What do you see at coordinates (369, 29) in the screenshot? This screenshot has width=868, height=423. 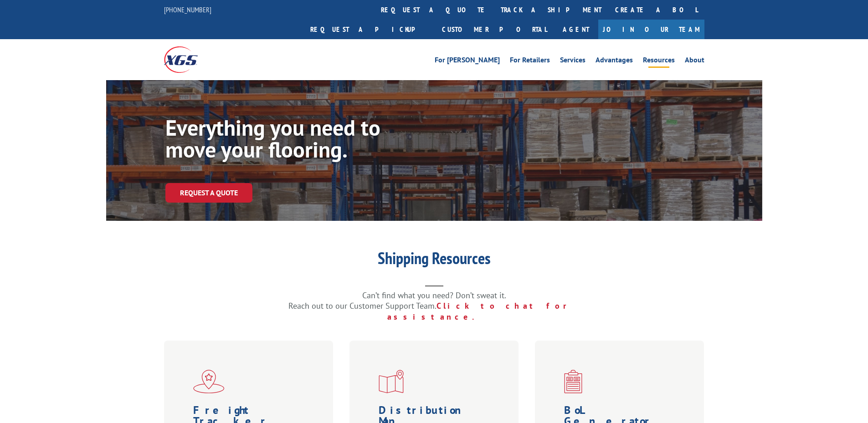 I see `a: Request a pickup` at bounding box center [369, 29].